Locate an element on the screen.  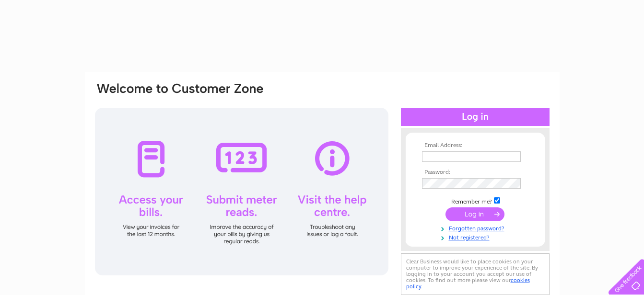
th: Password: is located at coordinates (475, 172).